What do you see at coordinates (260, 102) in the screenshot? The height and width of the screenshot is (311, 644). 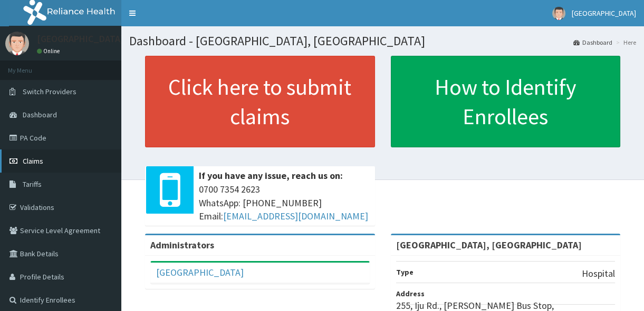 I see `a: Click here to submit claims` at bounding box center [260, 102].